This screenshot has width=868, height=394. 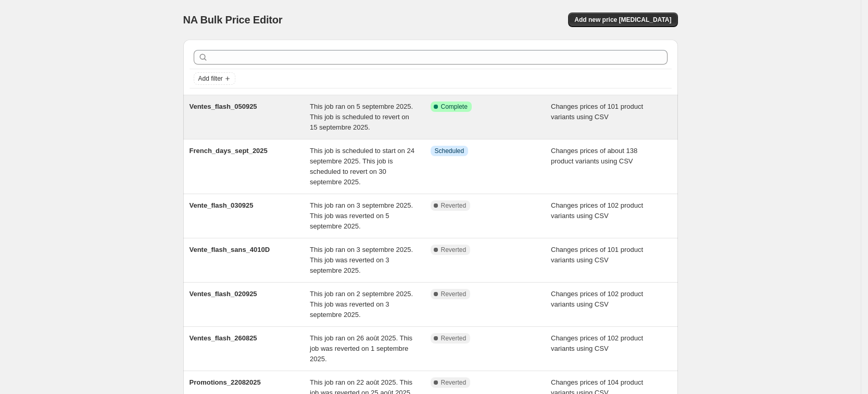 What do you see at coordinates (362, 166) in the screenshot?
I see `span: This job is scheduled to start on 24 septembre 2025. This job is scheduled to revert on 30 septem...` at bounding box center [362, 166].